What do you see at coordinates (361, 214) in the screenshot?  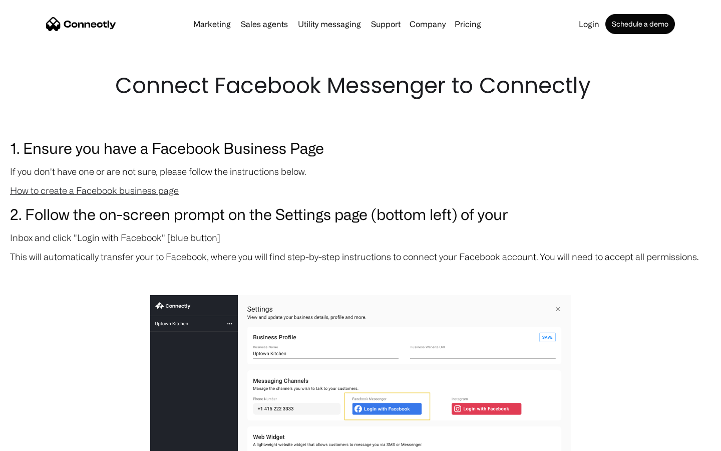 I see `h3: 2. Follow the on-screen prompt on the Settings page (bottom left) of your` at bounding box center [361, 214].